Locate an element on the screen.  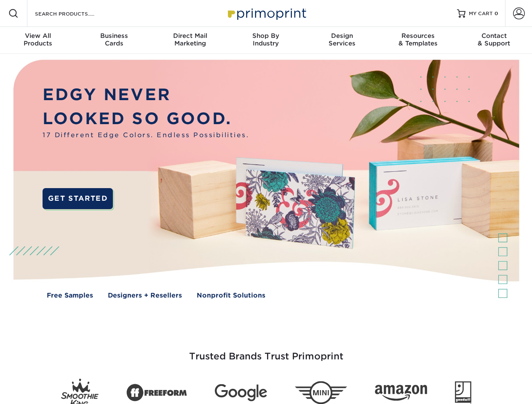
span: Shop By is located at coordinates (266, 36).